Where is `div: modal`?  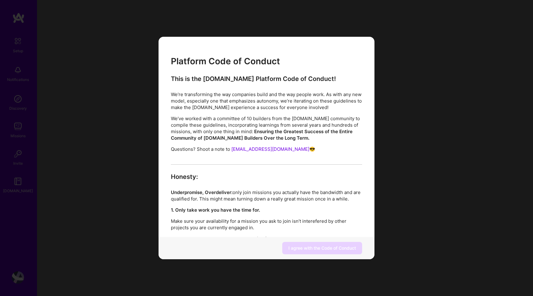
div: modal is located at coordinates (267, 148).